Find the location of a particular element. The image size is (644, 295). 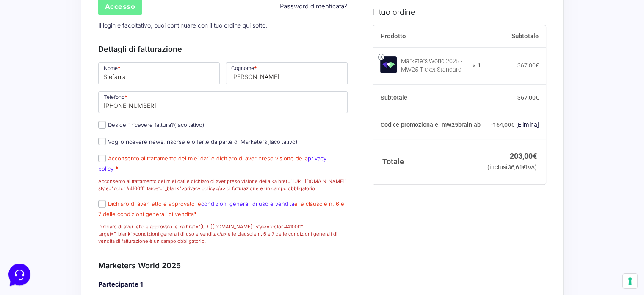

p: Help is located at coordinates (137, 232).